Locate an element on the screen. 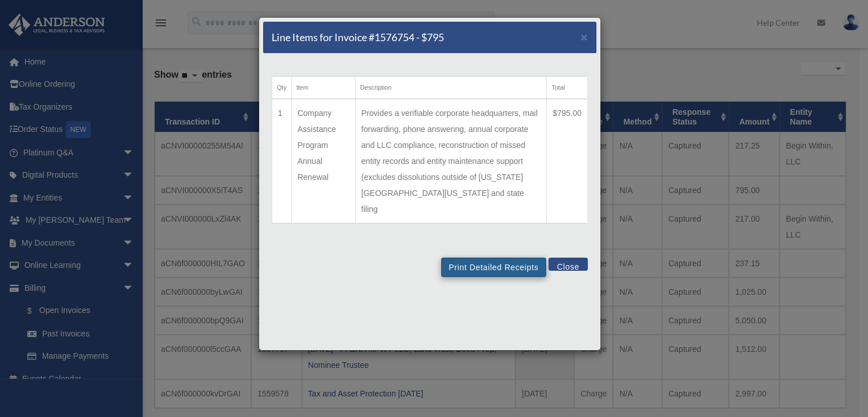 This screenshot has height=417, width=868. td: Company Assistance Program Annual Renewal is located at coordinates (323, 161).